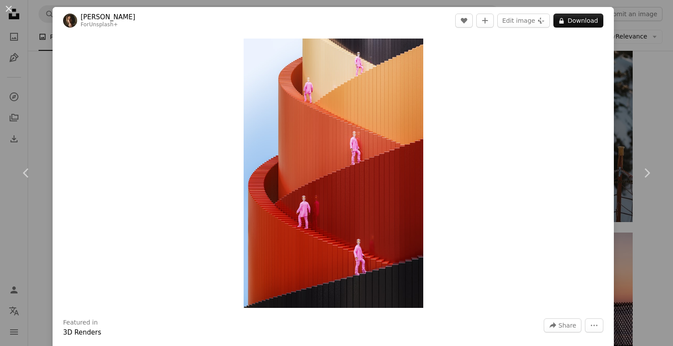 This screenshot has width=673, height=346. Describe the element at coordinates (70, 21) in the screenshot. I see `a: Go to Alex Shuper's profile` at that location.